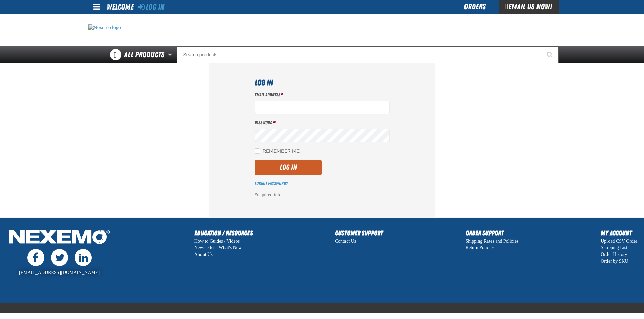 The width and height of the screenshot is (644, 319). Describe the element at coordinates (257, 151) in the screenshot. I see `input: Remember Me` at that location.